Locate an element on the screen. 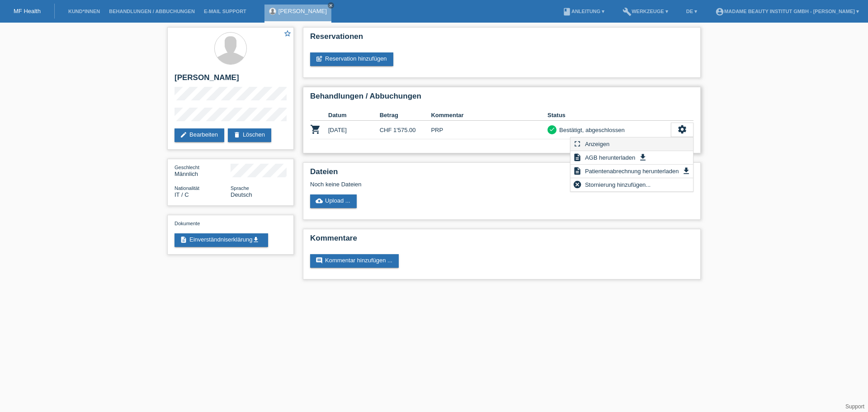 The height and width of the screenshot is (412, 868). a: star_border is located at coordinates (288, 34).